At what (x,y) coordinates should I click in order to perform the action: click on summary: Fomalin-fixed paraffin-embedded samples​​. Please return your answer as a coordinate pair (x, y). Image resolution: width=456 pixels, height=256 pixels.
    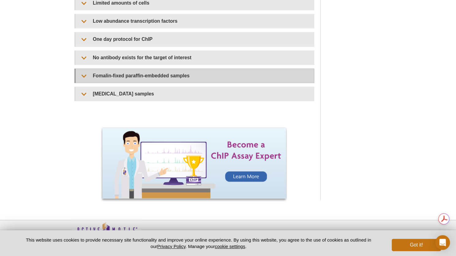
    Looking at the image, I should click on (195, 75).